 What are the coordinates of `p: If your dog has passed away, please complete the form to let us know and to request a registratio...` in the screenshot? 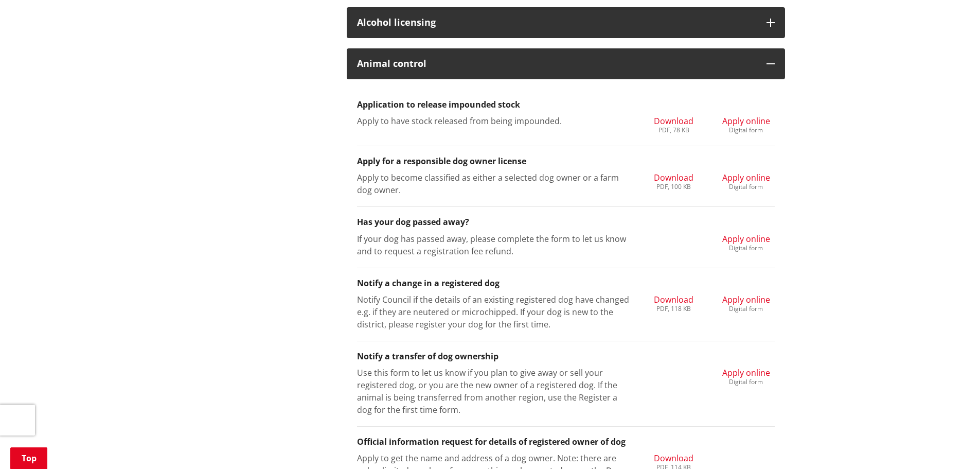 It's located at (493, 245).